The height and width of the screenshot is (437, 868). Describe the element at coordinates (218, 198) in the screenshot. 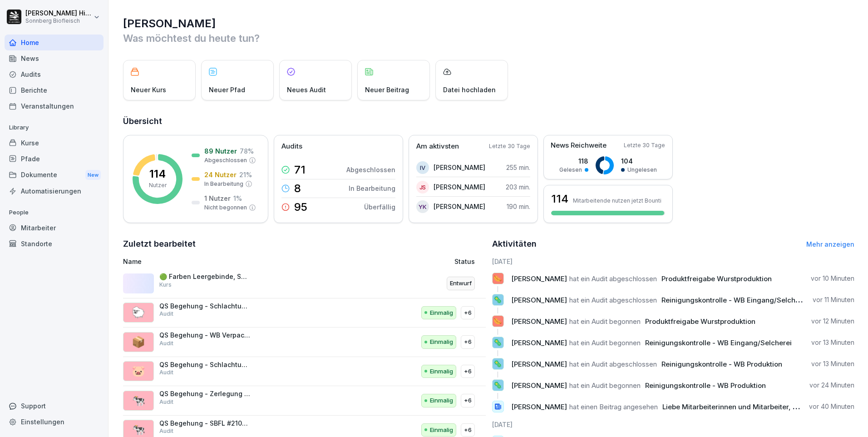

I see `p: 1 Nutzer` at that location.